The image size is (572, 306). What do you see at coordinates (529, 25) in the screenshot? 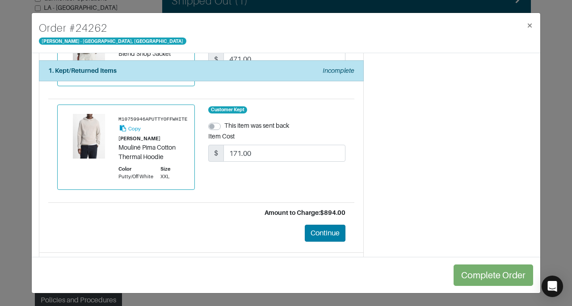
I see `button: Close` at bounding box center [529, 25].